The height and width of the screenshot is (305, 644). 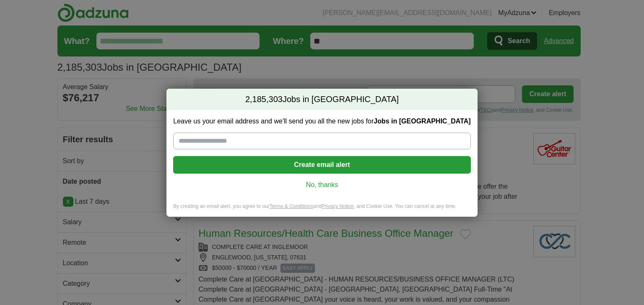 What do you see at coordinates (263, 99) in the screenshot?
I see `span: 2,185,303` at bounding box center [263, 99].